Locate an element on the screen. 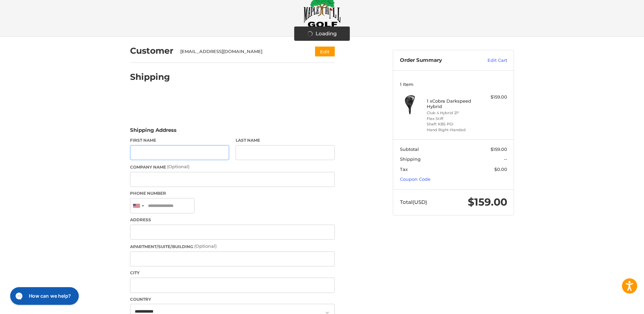 The height and width of the screenshot is (314, 644). label: Address is located at coordinates (233, 220).